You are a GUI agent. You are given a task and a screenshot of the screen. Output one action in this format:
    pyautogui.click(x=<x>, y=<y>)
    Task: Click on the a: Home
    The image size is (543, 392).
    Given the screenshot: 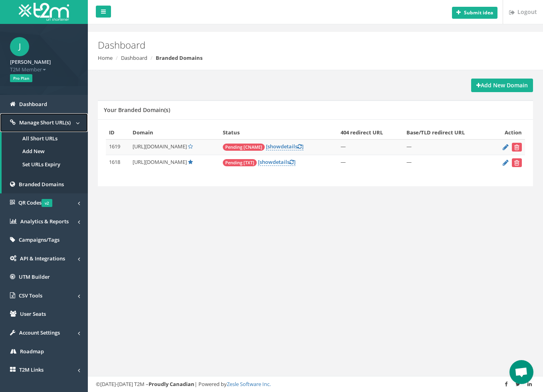 What is the action you would take?
    pyautogui.click(x=105, y=58)
    